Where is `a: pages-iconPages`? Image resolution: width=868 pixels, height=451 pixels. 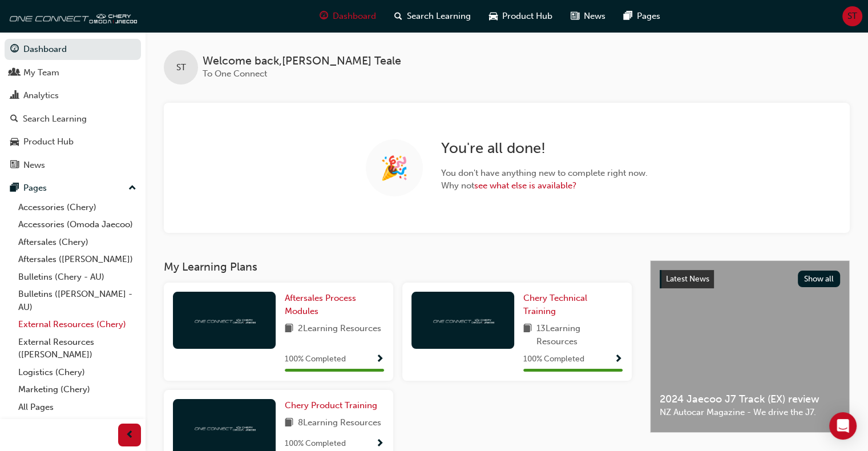
a: pages-iconPages is located at coordinates (642, 16).